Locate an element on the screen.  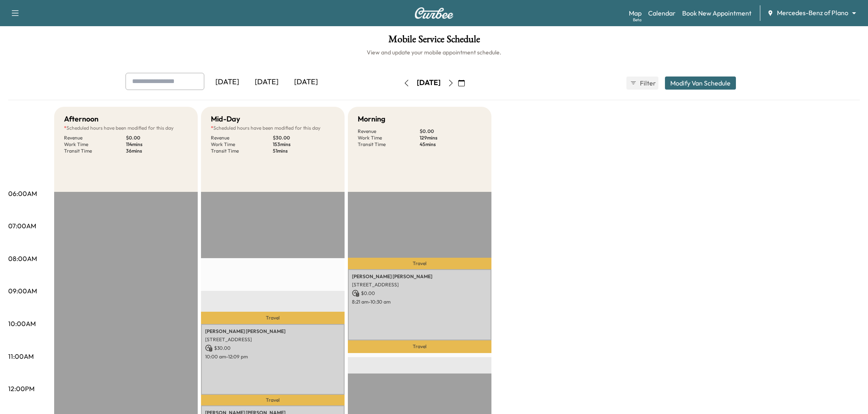
p: 10:00 am - 12:09 pm is located at coordinates (273, 357).